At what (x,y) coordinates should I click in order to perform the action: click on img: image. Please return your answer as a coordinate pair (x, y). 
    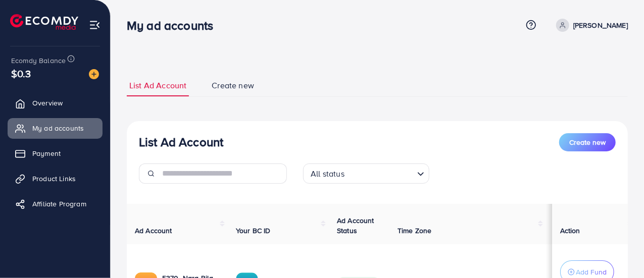
    Looking at the image, I should click on (94, 74).